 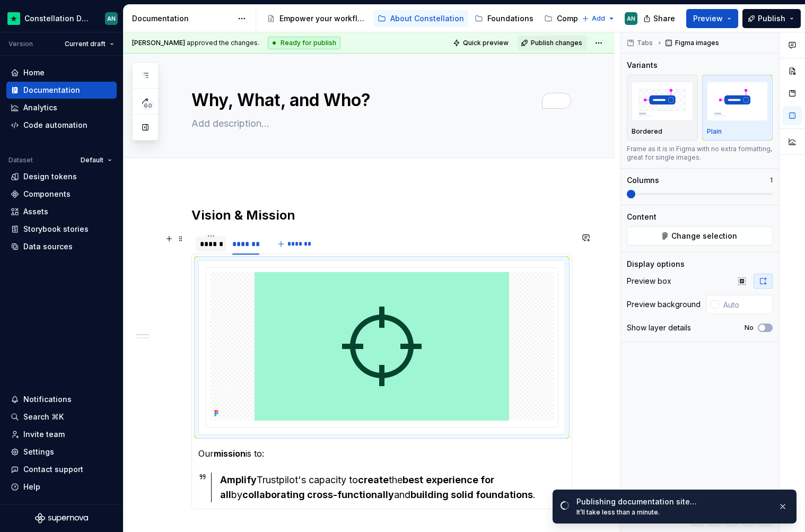 What do you see at coordinates (48, 399) in the screenshot?
I see `div: Notifications` at bounding box center [48, 399].